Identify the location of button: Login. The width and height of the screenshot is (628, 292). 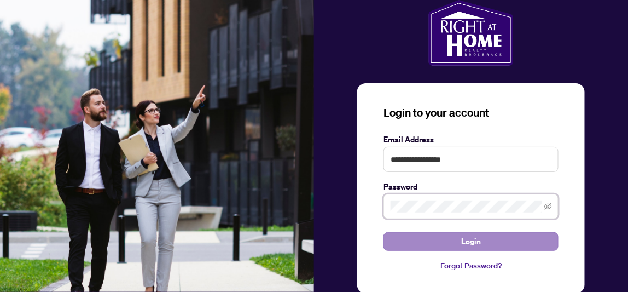
(471, 241).